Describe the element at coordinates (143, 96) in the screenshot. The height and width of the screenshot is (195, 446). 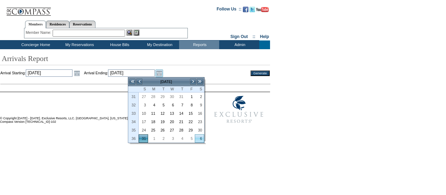
I see `td: Sunday, July 27, 2025` at that location.